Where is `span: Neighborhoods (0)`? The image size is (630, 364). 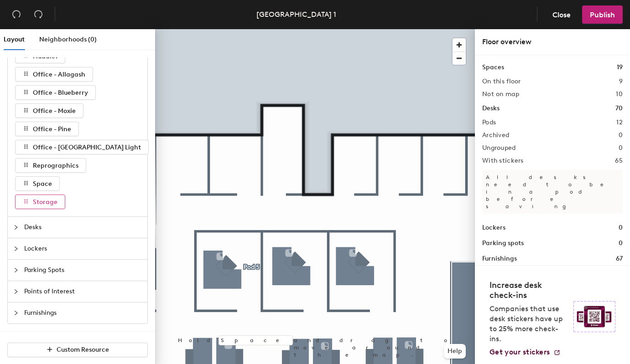
span: Neighborhoods (0) is located at coordinates (68, 39).